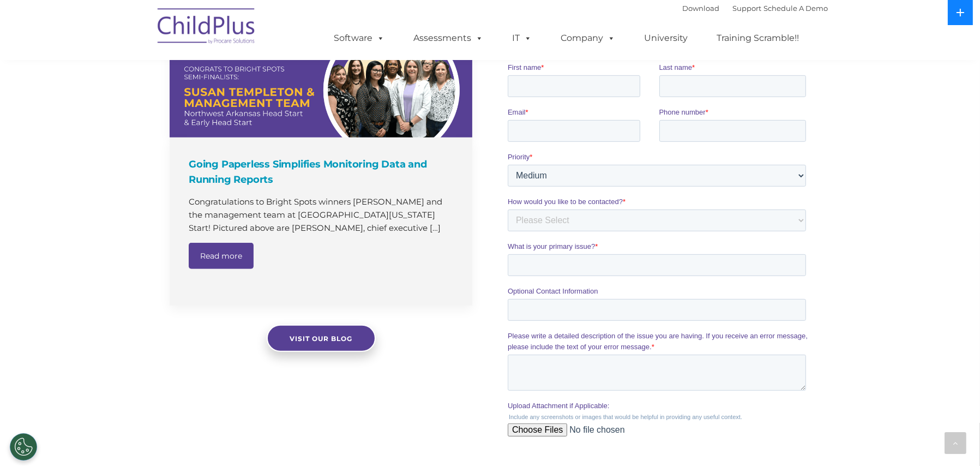 This screenshot has height=466, width=980. Describe the element at coordinates (796, 8) in the screenshot. I see `a: Schedule A Demo` at that location.